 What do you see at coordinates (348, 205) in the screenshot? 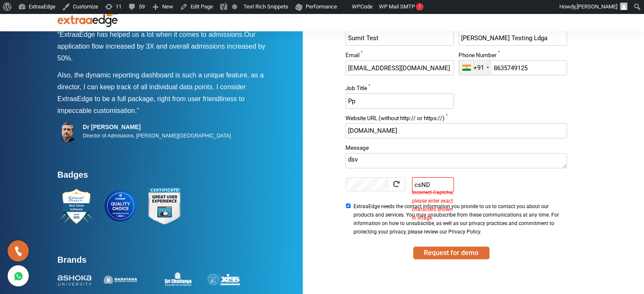
I see `input: ExtraaEdge needs the contact information you provide to us to contact you about our products and ...` at bounding box center [348, 205].